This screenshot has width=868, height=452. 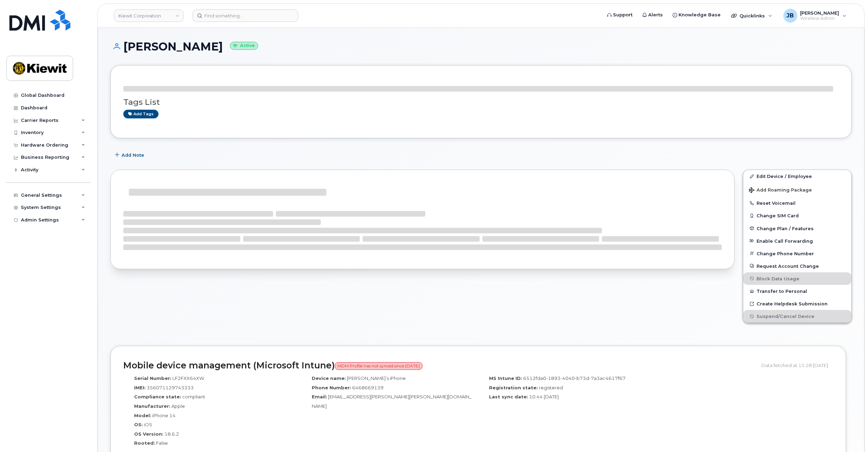 I want to click on span: iOS, so click(x=148, y=424).